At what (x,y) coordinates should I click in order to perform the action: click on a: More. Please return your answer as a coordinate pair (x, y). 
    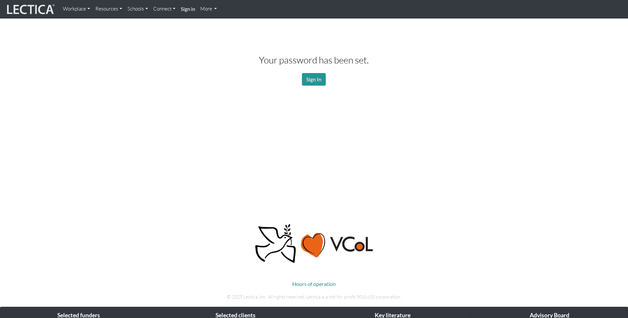
    Looking at the image, I should click on (209, 9).